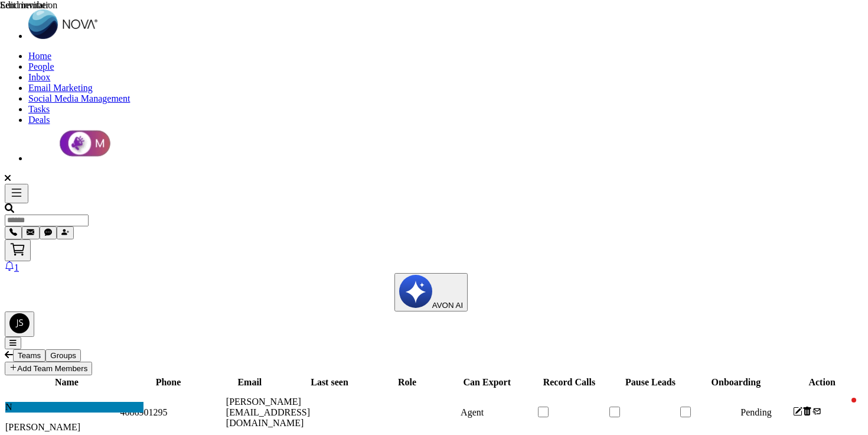 Image resolution: width=868 pixels, height=435 pixels. I want to click on a: Social Media Management, so click(79, 98).